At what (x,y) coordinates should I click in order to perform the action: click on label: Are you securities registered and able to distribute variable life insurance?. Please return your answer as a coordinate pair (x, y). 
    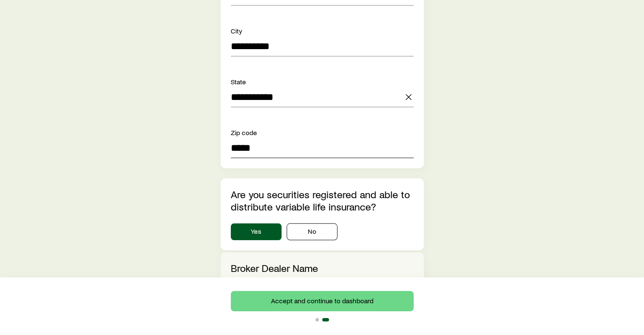
    Looking at the image, I should click on (320, 200).